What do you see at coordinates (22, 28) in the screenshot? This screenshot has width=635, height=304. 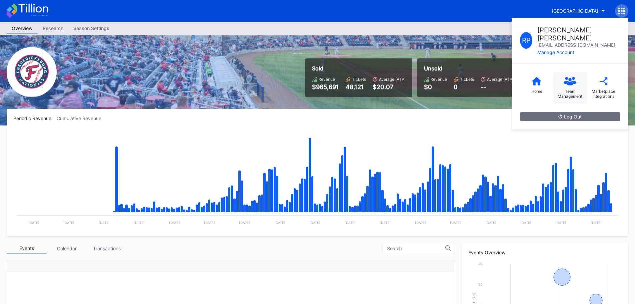 I see `a: Overview` at bounding box center [22, 28].